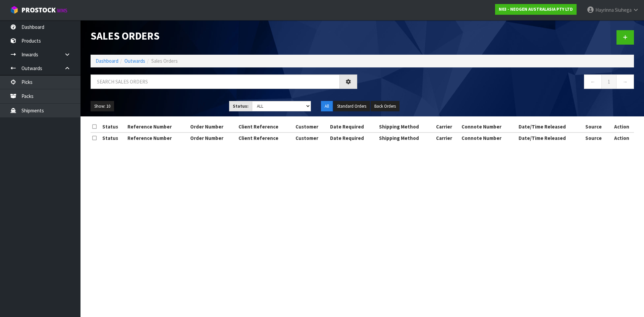 This screenshot has height=317, width=644. Describe the element at coordinates (536, 9) in the screenshot. I see `a: N03 - NEOGEN AUSTRALASIA PTY LTD` at that location.